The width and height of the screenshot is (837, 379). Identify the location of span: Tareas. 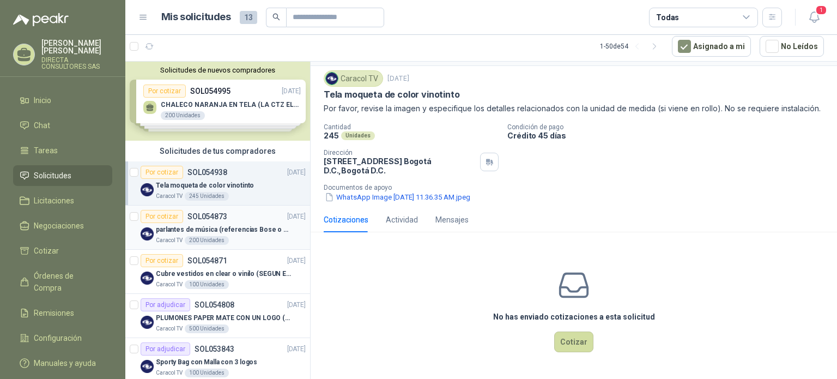
(46, 150).